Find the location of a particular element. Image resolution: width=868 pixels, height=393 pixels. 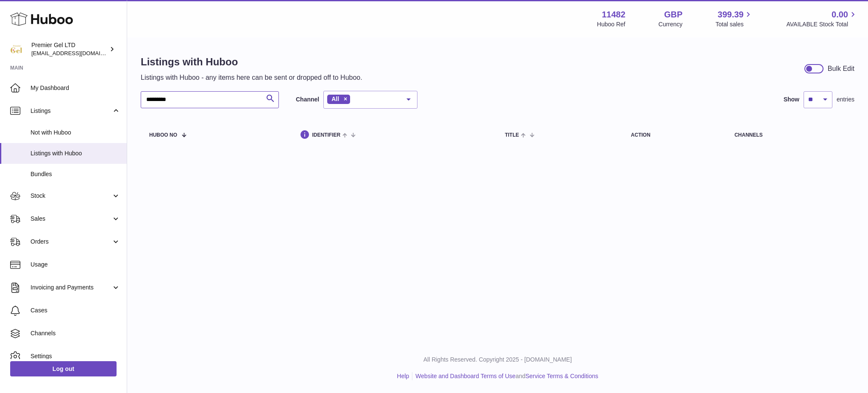

span: title is located at coordinates (511, 135).